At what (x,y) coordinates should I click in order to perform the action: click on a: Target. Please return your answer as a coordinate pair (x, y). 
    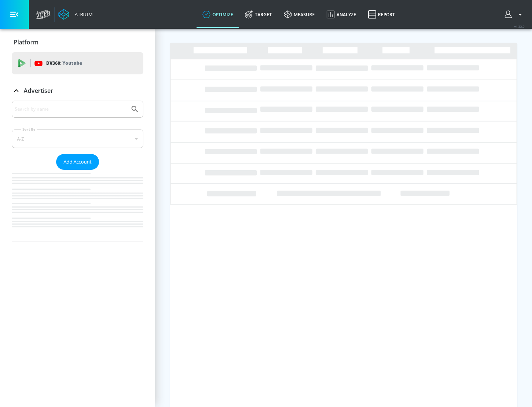
    Looking at the image, I should click on (258, 14).